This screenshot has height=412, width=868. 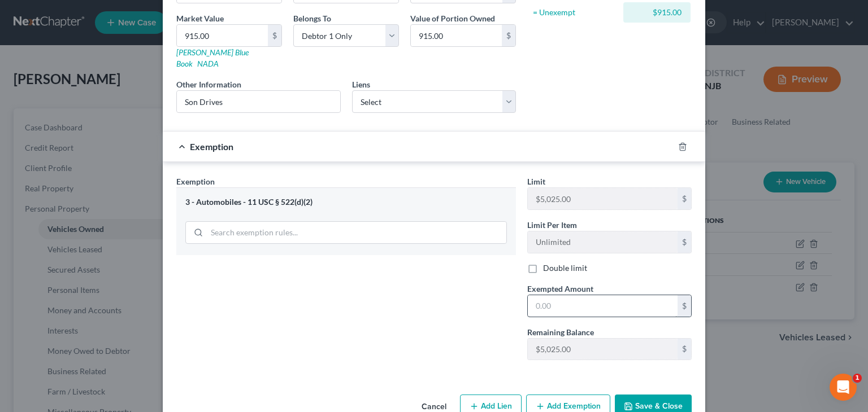 I want to click on a: NADA, so click(x=208, y=63).